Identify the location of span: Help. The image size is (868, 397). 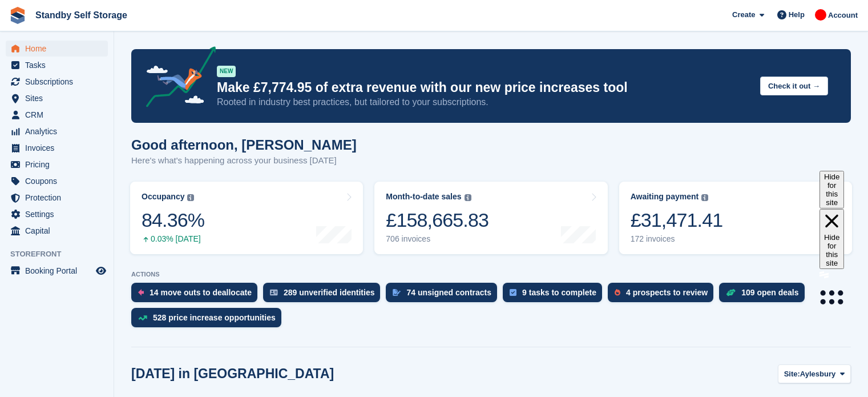
(796, 15).